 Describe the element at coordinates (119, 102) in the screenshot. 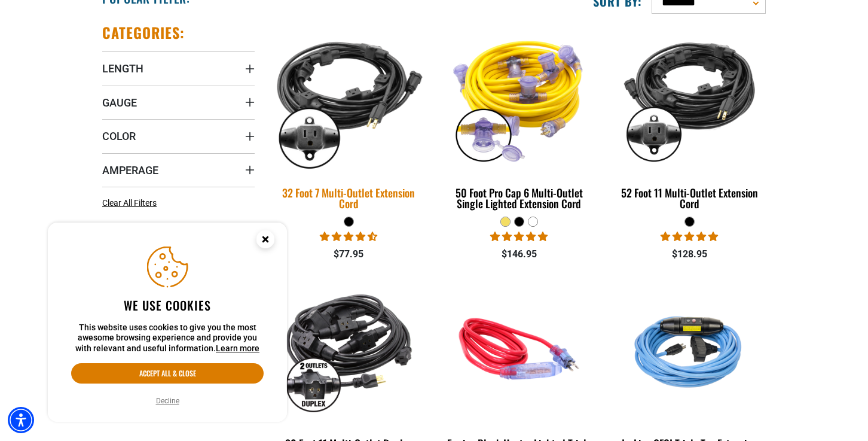

I see `span: Gauge` at that location.